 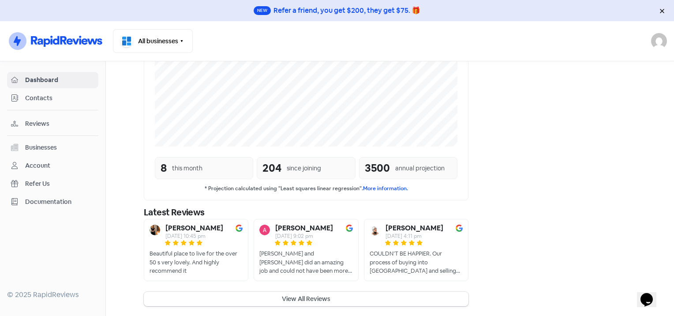 What do you see at coordinates (52, 183) in the screenshot?
I see `a: Refer Us` at bounding box center [52, 183].